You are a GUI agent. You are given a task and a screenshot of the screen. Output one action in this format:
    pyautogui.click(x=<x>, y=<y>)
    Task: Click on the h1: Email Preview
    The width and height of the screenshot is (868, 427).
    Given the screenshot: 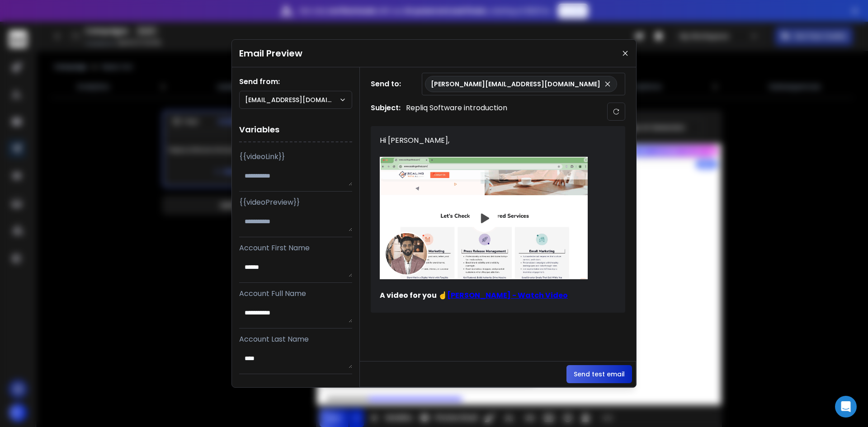 What is the action you would take?
    pyautogui.click(x=271, y=54)
    